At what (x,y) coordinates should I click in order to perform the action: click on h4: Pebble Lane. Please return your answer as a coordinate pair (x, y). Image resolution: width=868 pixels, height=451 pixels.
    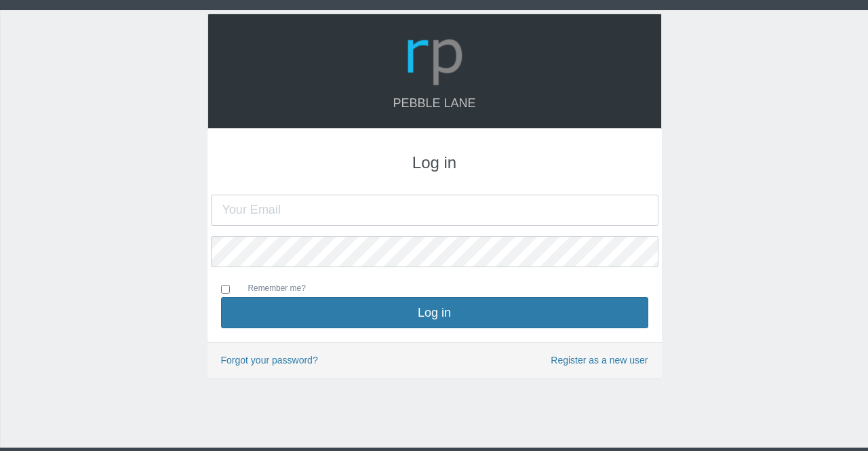
    Looking at the image, I should click on (434, 103).